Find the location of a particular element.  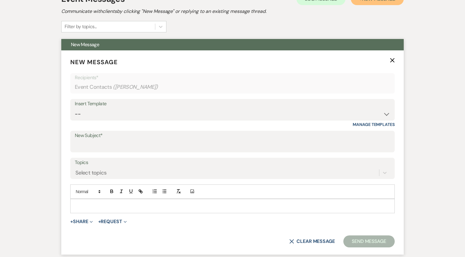

label: New Subject* is located at coordinates (232, 136).